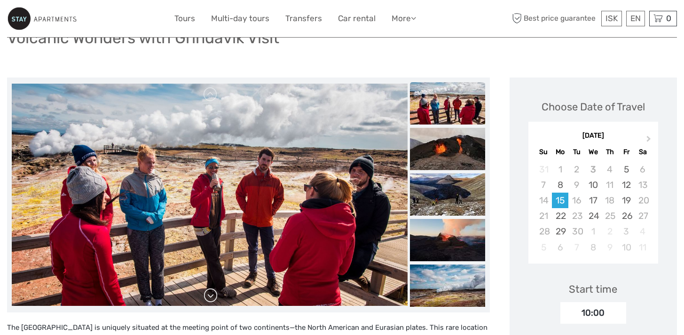 This screenshot has width=684, height=335. Describe the element at coordinates (593, 231) in the screenshot. I see `div: Choose Wednesday, October 1st, 2025` at that location.